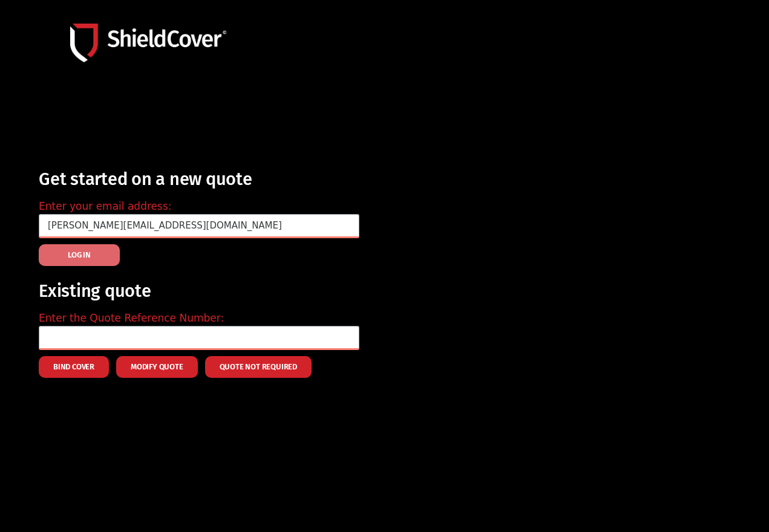 The width and height of the screenshot is (769, 532). I want to click on input: Email, so click(199, 226).